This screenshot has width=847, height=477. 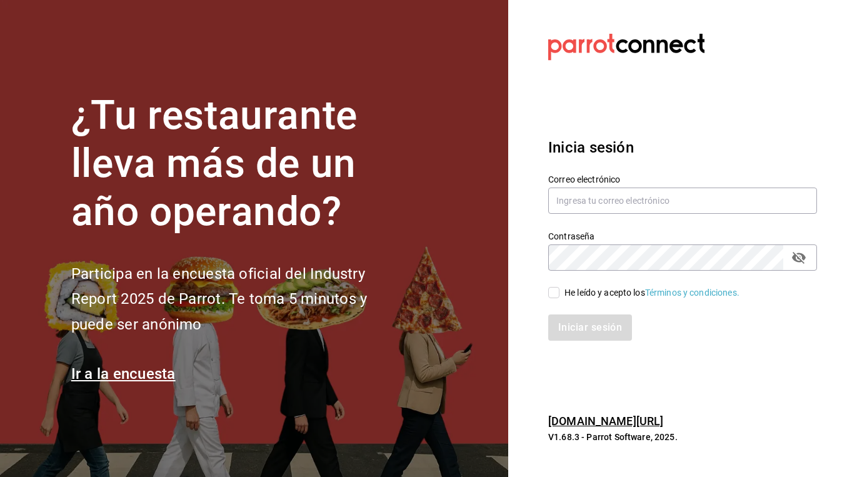 I want to click on h2: Participa en la encuesta oficial del Industry Report 2025 de Parrot. Te toma 5 minutos y puede se..., so click(x=240, y=300).